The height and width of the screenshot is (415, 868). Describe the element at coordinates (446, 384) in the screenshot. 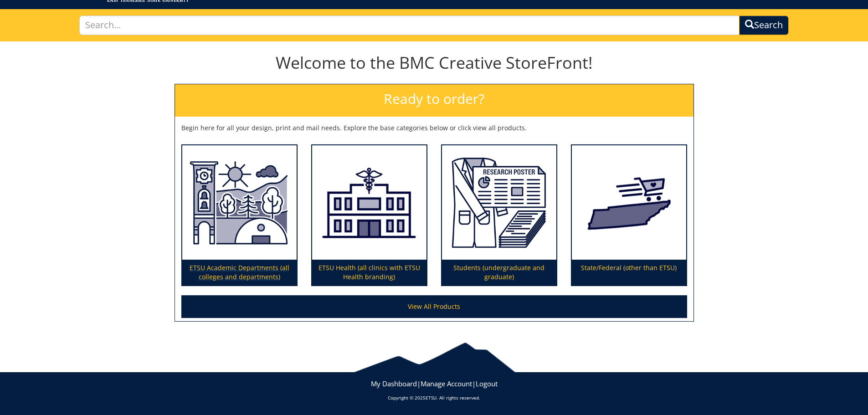

I see `a: Manage Account` at that location.